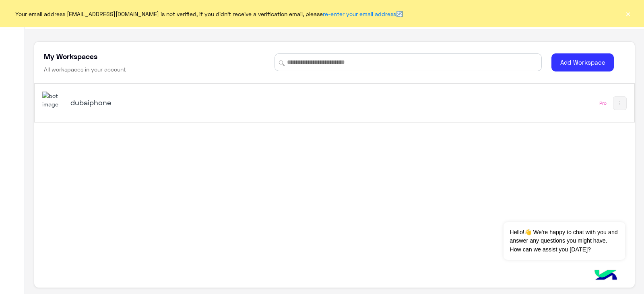 This screenshot has height=294, width=644. Describe the element at coordinates (564, 241) in the screenshot. I see `span: Hello!👋 We're happy to chat with you and answer any questions you might have. How can we assist y...` at that location.